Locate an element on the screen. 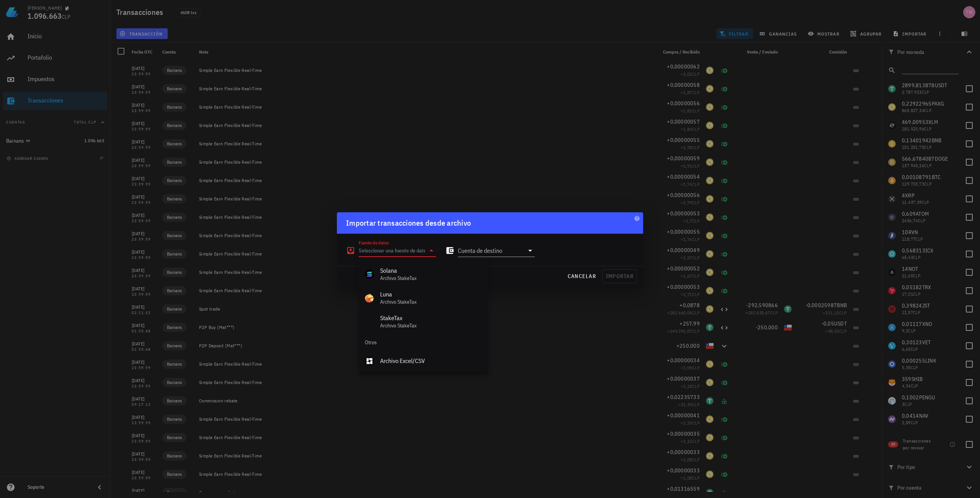 Image resolution: width=980 pixels, height=498 pixels. label: Fuente de datos is located at coordinates (374, 243).